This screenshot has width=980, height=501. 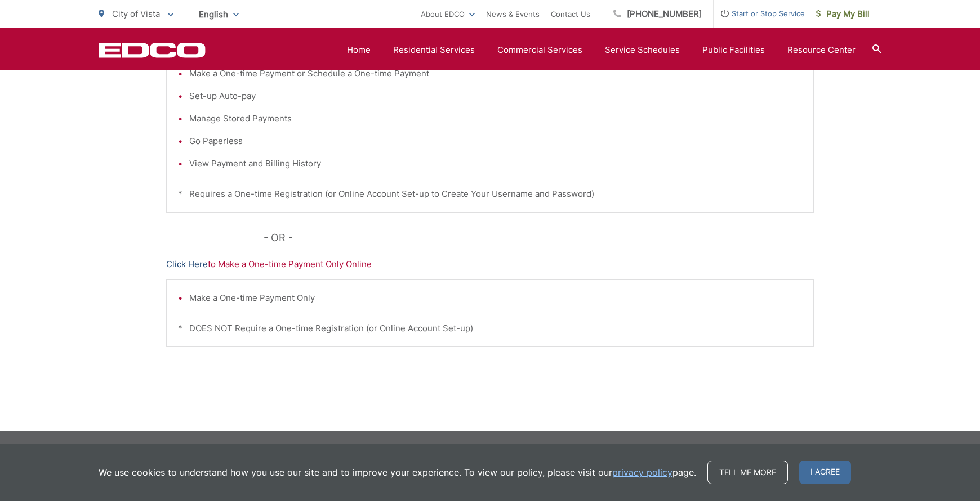 What do you see at coordinates (448, 14) in the screenshot?
I see `a: About EDCO` at bounding box center [448, 14].